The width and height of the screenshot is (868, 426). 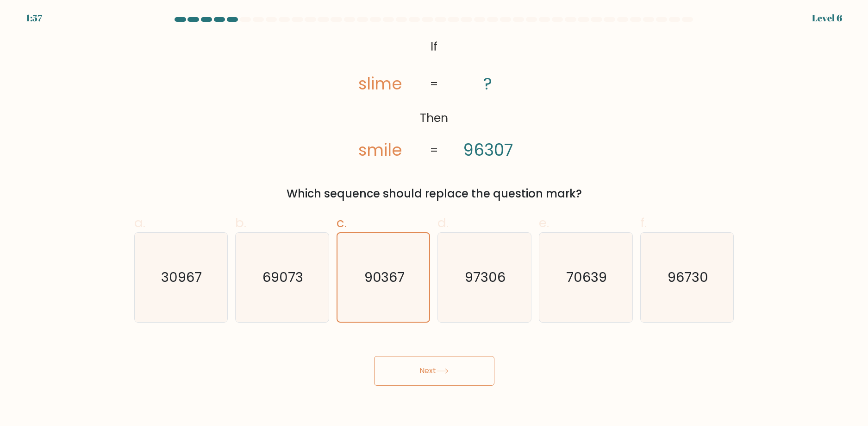 What do you see at coordinates (384, 277) in the screenshot?
I see `text: 90367` at bounding box center [384, 277].